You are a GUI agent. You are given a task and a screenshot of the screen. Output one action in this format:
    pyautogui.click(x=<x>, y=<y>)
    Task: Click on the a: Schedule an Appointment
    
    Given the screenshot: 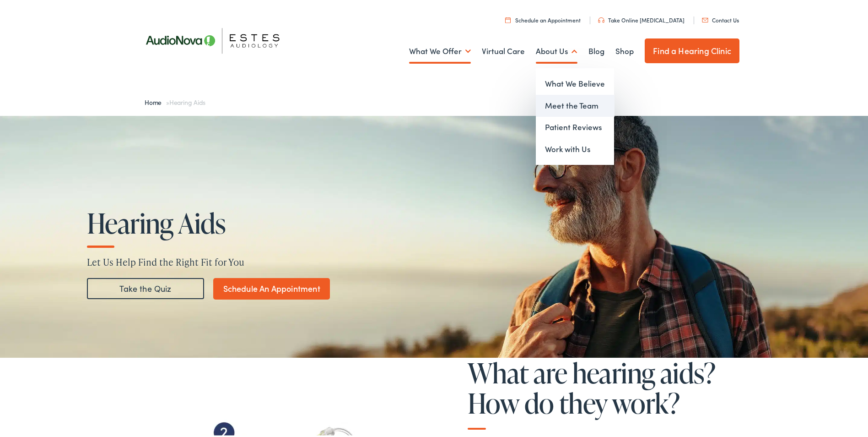 What is the action you would take?
    pyautogui.click(x=542, y=18)
    